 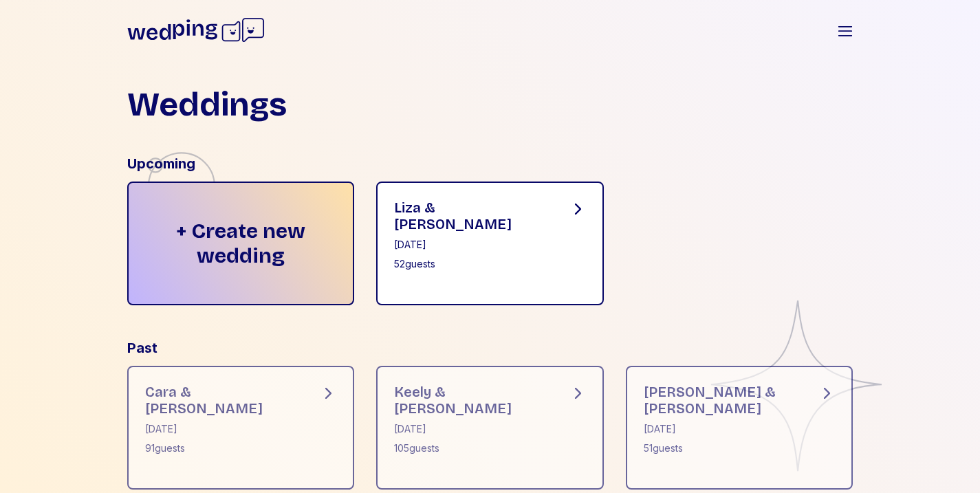 I want to click on div: + Create new wedding, so click(x=240, y=244).